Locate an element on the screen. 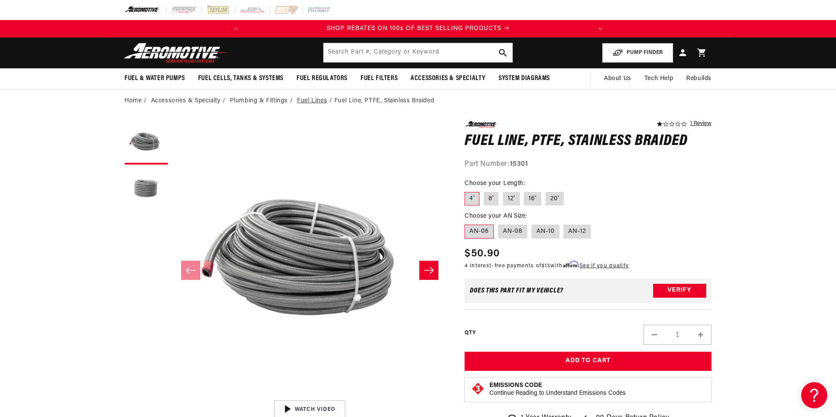 The height and width of the screenshot is (417, 836). button: PUMP FINDER is located at coordinates (638, 53).